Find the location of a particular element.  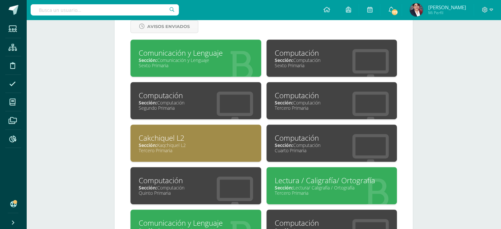

a: Lectura / Caligrafía/ OrtografíaSección:Lectura/ Caligrafía / OrtografíaTercero Primaria is located at coordinates (332, 186).